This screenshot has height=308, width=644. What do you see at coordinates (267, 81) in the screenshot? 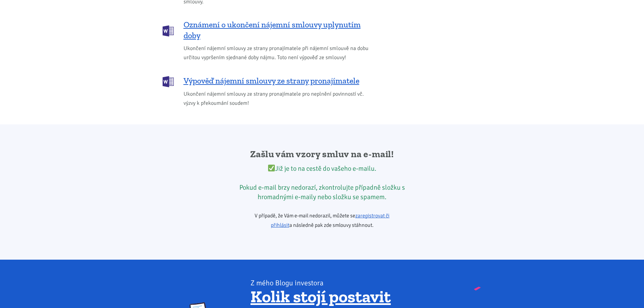
I see `a: Výpověď nájemní smlouvy ze strany pronajímatele` at bounding box center [267, 81].